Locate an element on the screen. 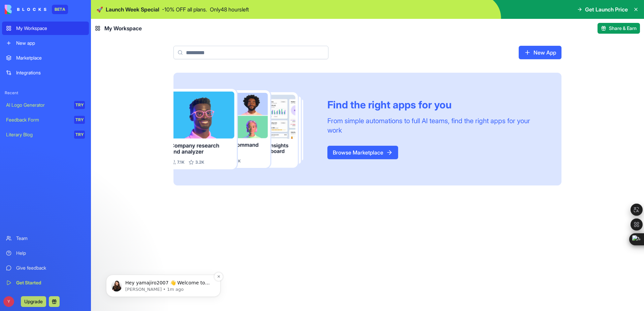 Image resolution: width=644 pixels, height=311 pixels. span: Recent is located at coordinates (46, 93).